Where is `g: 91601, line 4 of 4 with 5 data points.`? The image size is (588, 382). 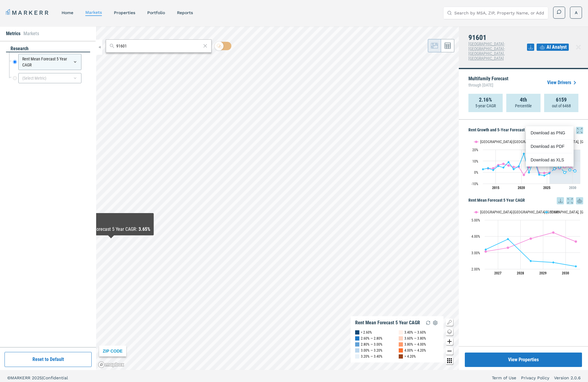 g: 91601, line 4 of 4 with 5 data points. is located at coordinates (565, 169).